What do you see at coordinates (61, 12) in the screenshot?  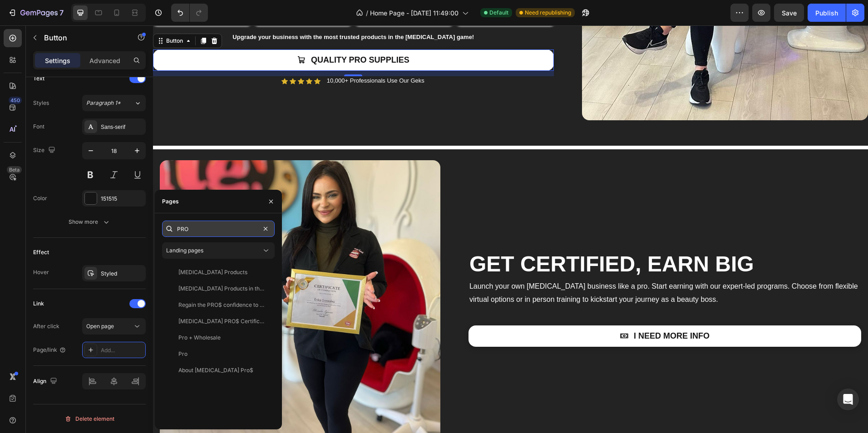 I see `p: 7` at bounding box center [61, 12].